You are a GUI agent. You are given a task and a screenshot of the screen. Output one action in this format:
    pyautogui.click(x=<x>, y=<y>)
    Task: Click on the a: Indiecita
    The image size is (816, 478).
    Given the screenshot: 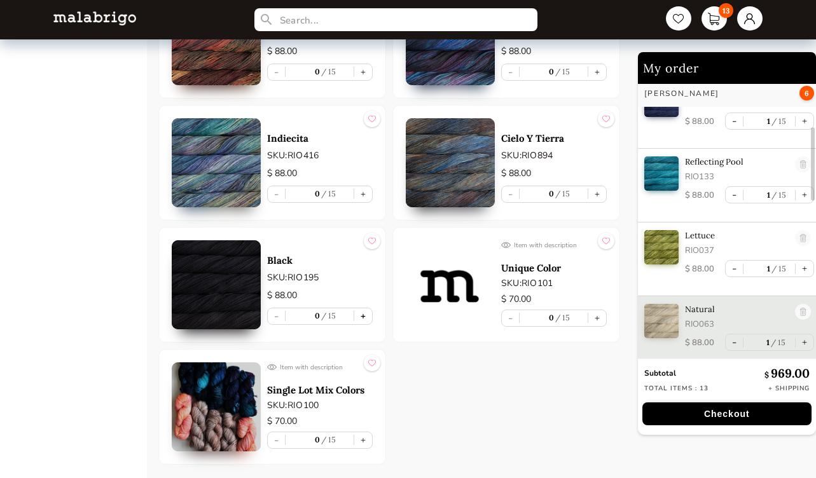 What is the action you would take?
    pyautogui.click(x=320, y=138)
    